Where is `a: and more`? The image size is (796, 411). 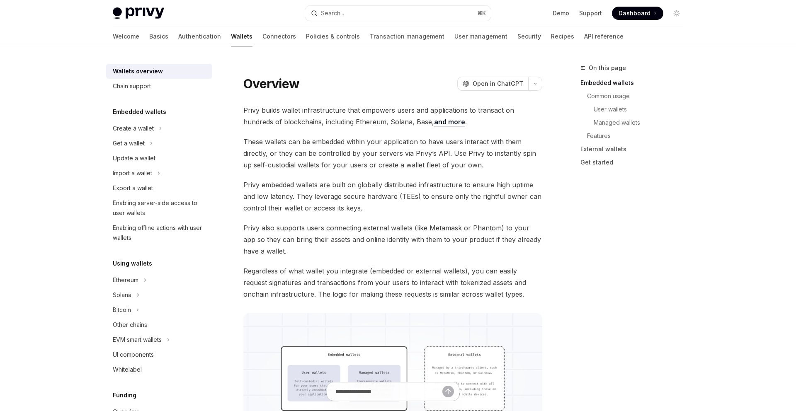 a: and more is located at coordinates (450, 122).